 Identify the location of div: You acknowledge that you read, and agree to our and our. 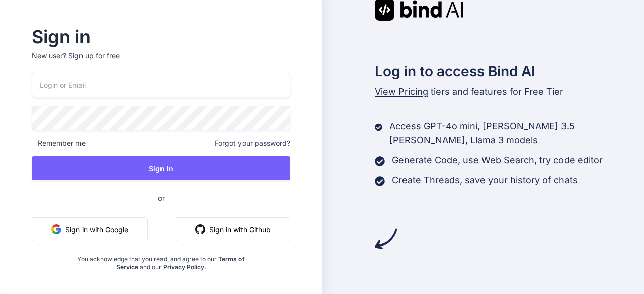
(161, 260).